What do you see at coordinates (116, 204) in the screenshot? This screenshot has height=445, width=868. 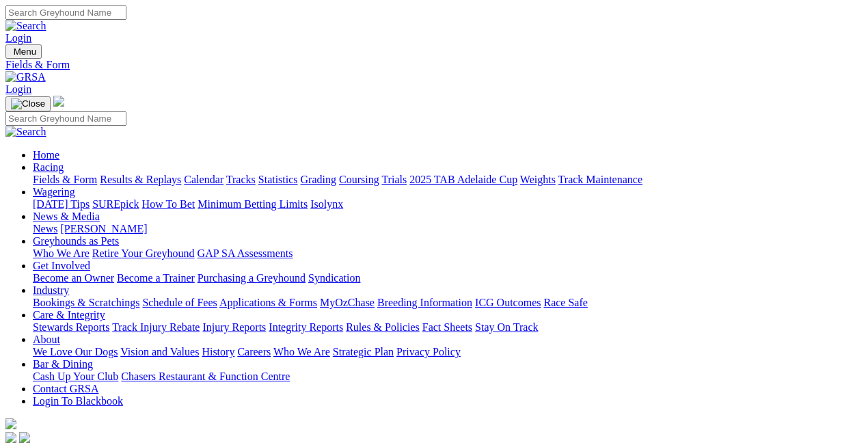 I see `a: SUREpick` at bounding box center [116, 204].